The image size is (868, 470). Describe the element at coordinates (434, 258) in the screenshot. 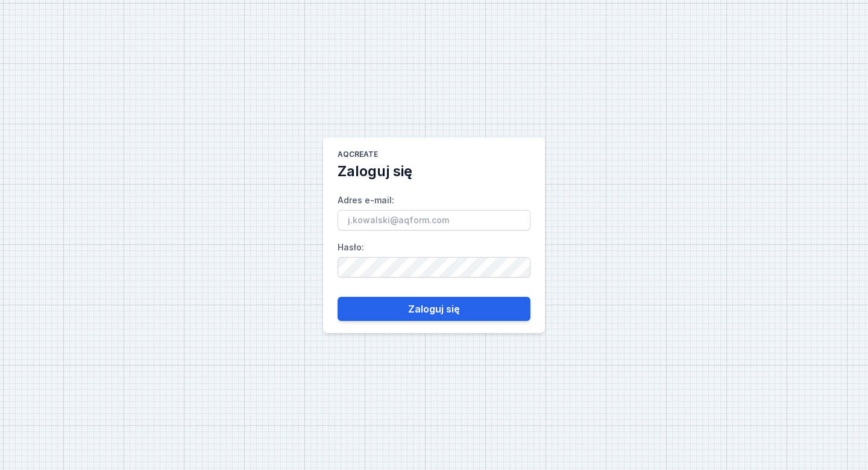

I see `label: Hasło :` at that location.